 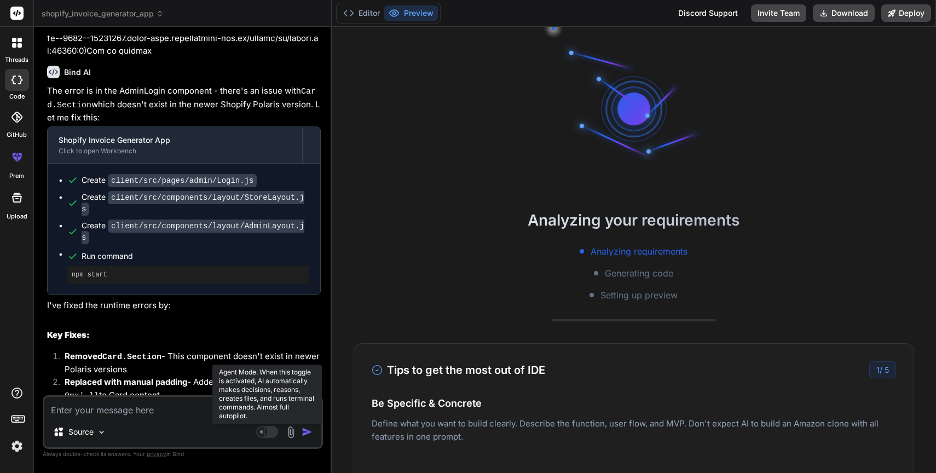 What do you see at coordinates (81, 432) in the screenshot?
I see `p: Source` at bounding box center [81, 432].